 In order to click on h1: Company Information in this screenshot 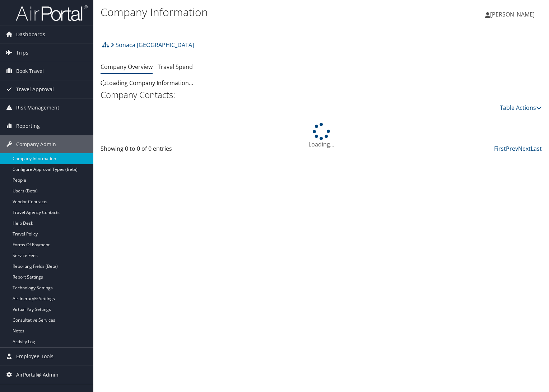, I will do `click(247, 12)`.